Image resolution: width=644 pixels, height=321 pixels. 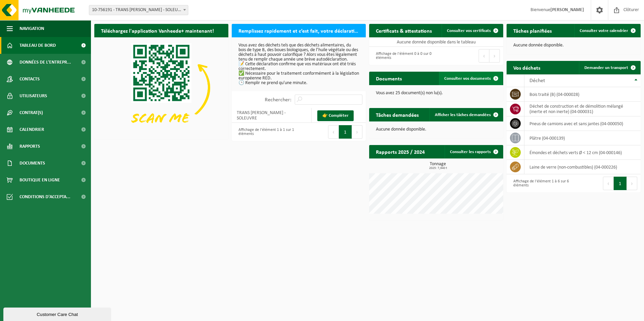 What do you see at coordinates (37, 45) in the screenshot?
I see `span: Tableau de bord` at bounding box center [37, 45].